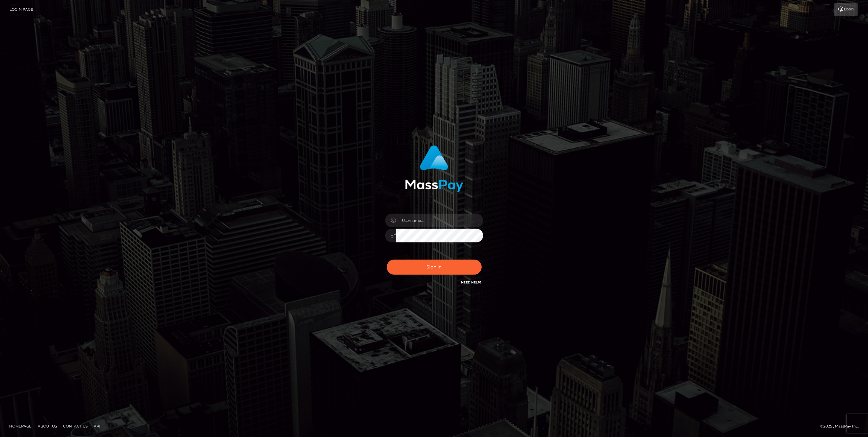  What do you see at coordinates (97, 426) in the screenshot?
I see `a: API` at bounding box center [97, 426].